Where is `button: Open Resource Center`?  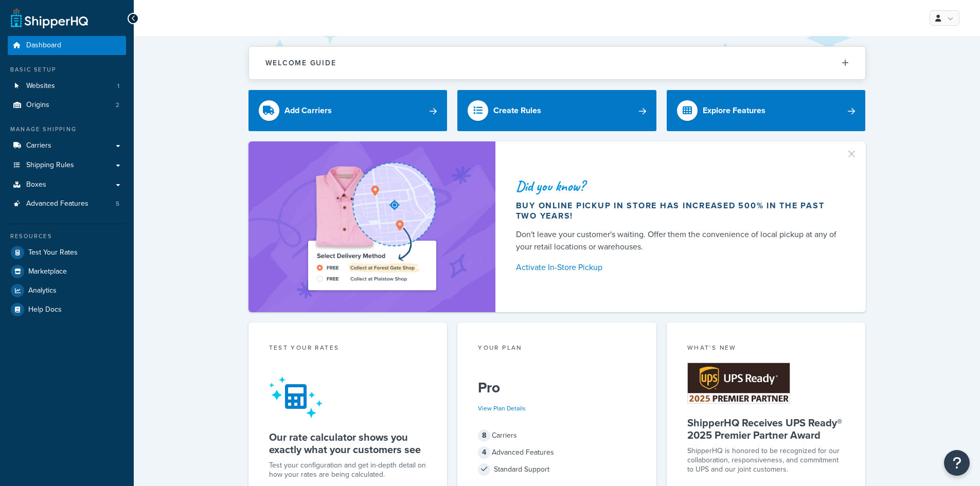
button: Open Resource Center is located at coordinates (957, 463).